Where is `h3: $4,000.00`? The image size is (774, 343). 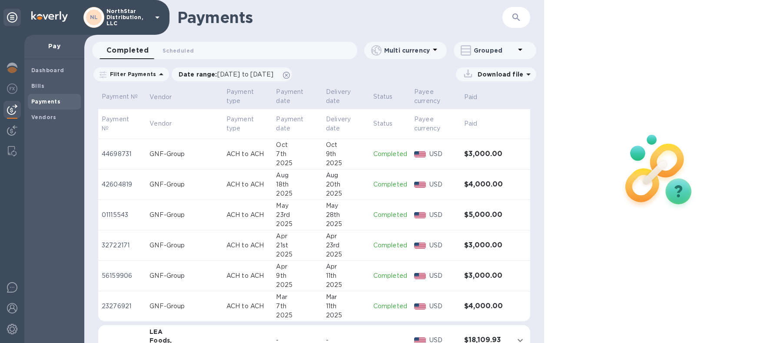 h3: $4,000.00 is located at coordinates (486, 184).